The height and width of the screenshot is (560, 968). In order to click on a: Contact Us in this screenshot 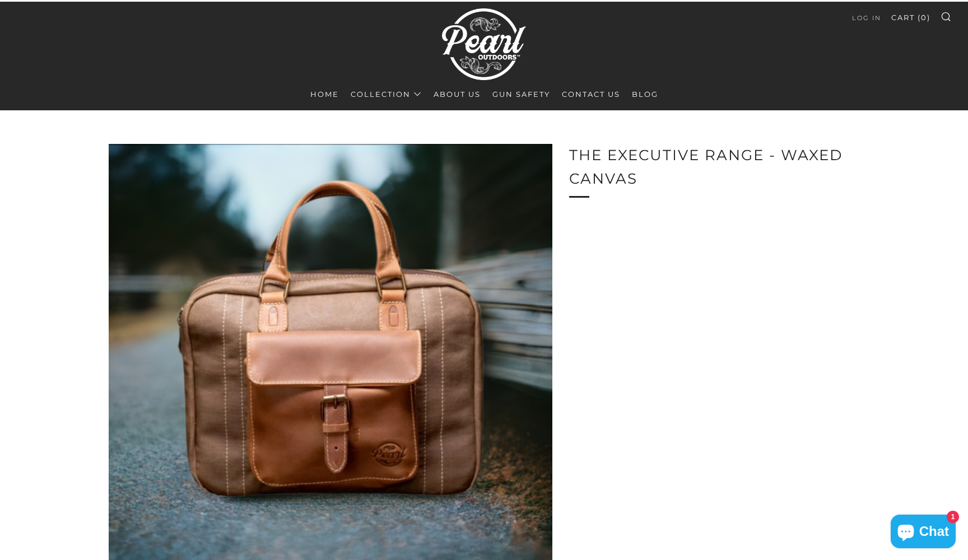, I will do `click(591, 94)`.